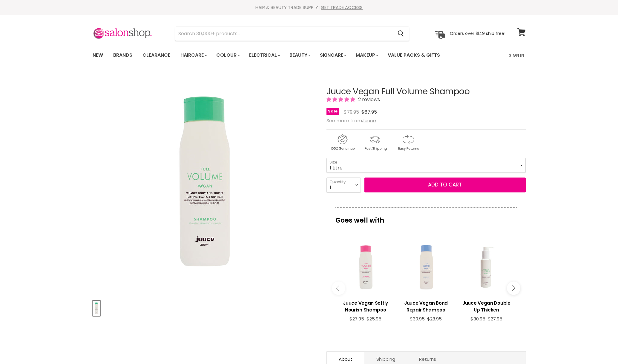 This screenshot has height=364, width=618. Describe the element at coordinates (342, 7) in the screenshot. I see `a: GET TRADE ACCESS` at that location.